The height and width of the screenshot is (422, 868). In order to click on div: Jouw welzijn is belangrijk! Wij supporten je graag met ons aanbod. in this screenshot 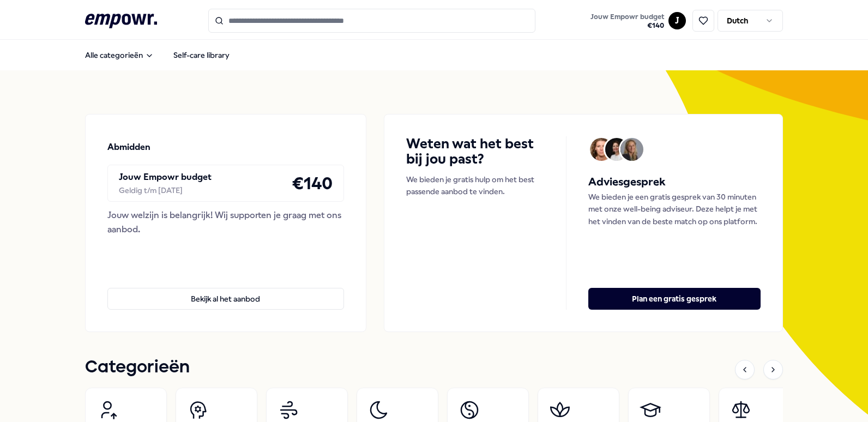, I will do `click(226, 222)`.